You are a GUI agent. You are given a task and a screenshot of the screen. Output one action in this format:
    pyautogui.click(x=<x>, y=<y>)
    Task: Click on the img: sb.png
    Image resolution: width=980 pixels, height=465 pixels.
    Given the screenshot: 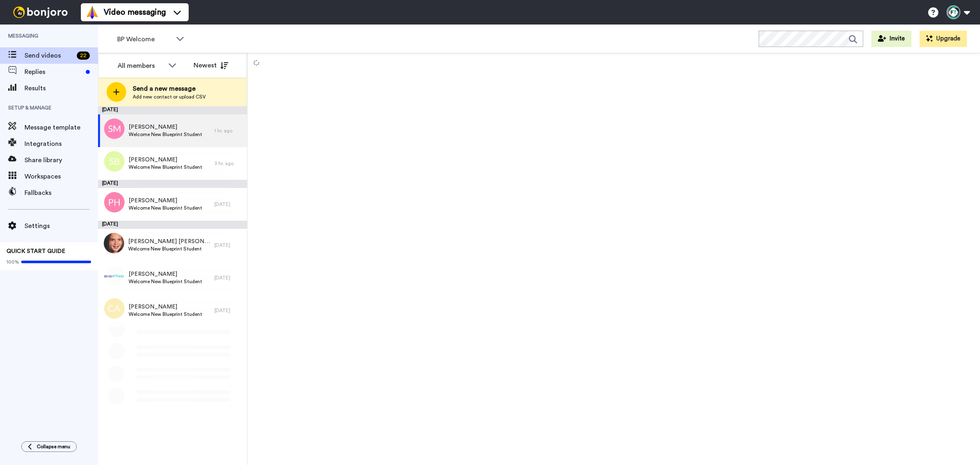 What is the action you would take?
    pyautogui.click(x=114, y=161)
    